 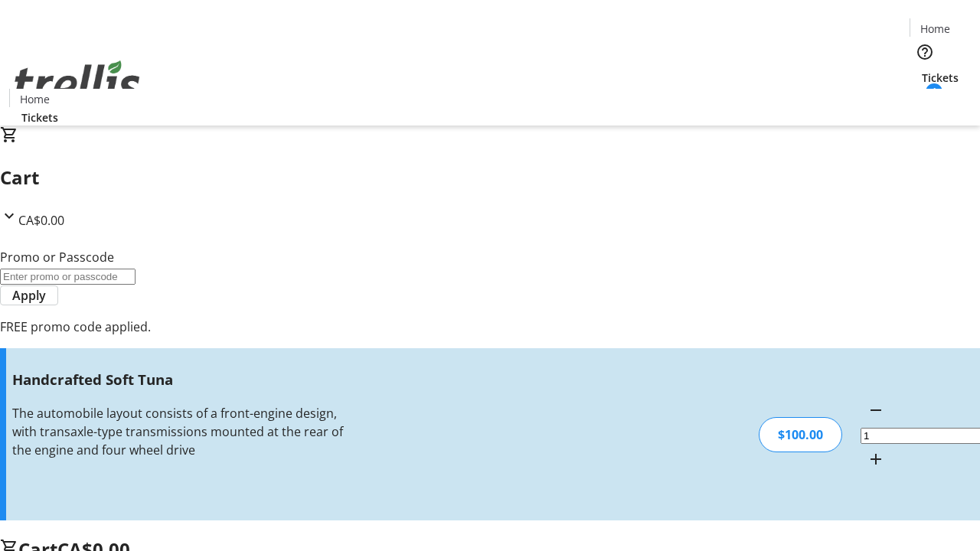 I want to click on span: Apply, so click(x=29, y=295).